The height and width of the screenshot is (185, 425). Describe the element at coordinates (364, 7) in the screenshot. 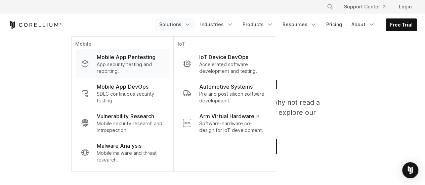

I see `a: Support Center` at that location.